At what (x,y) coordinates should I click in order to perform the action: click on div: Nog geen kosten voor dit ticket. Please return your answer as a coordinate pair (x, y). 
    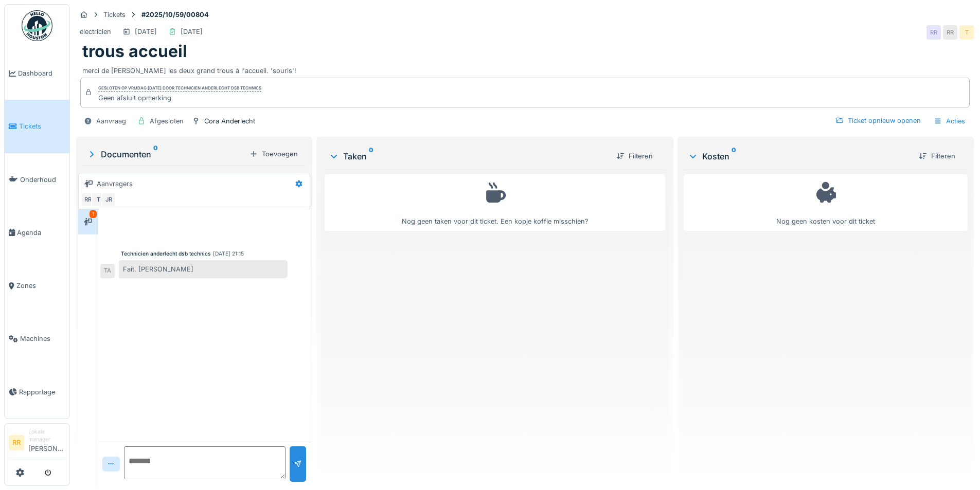
    Looking at the image, I should click on (826, 203).